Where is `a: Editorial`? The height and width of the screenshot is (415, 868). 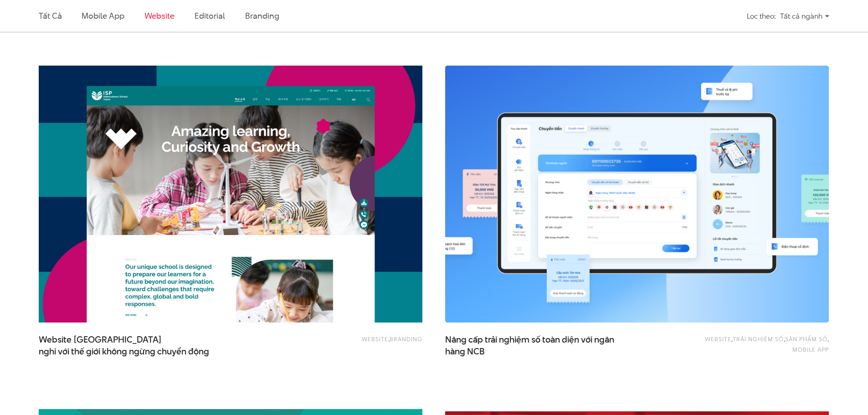
a: Editorial is located at coordinates (209, 16).